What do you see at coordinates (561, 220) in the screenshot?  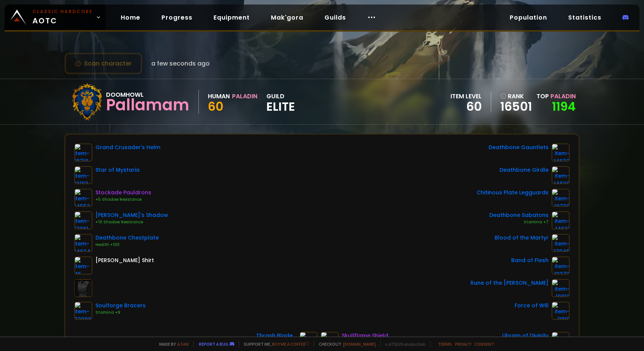 I see `img: item-14621` at bounding box center [561, 220].